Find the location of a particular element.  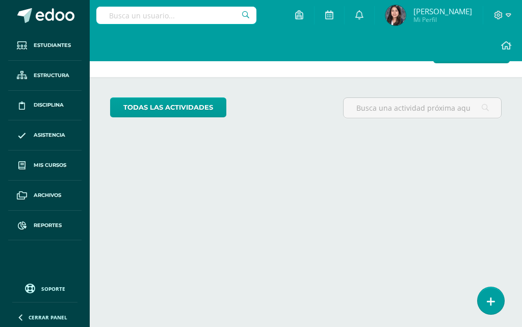

a: Reportes is located at coordinates (45, 225).